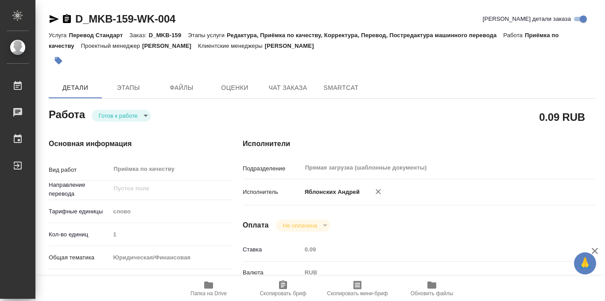 The height and width of the screenshot is (301, 605). I want to click on p: Исполнитель, so click(272, 192).